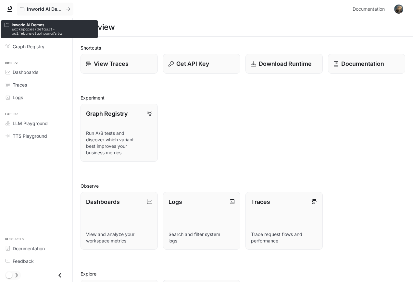  Describe the element at coordinates (20, 85) in the screenshot. I see `span: Traces` at that location.